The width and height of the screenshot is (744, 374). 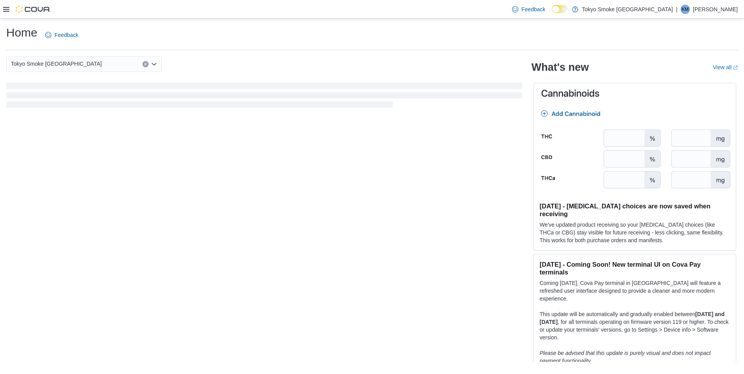 I want to click on div: Kory McNabb, so click(x=685, y=9).